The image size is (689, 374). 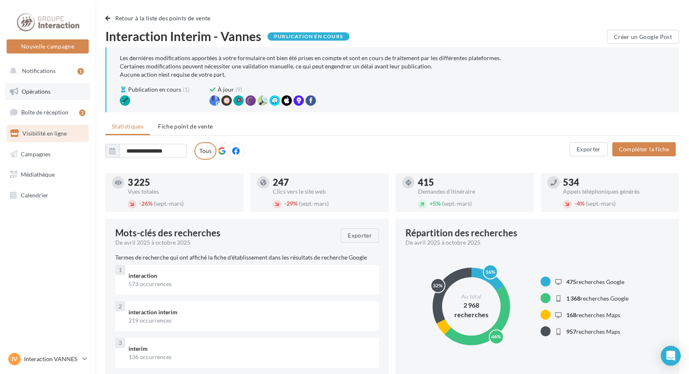 What do you see at coordinates (250, 284) in the screenshot?
I see `div: 573 occurrences` at bounding box center [250, 284].